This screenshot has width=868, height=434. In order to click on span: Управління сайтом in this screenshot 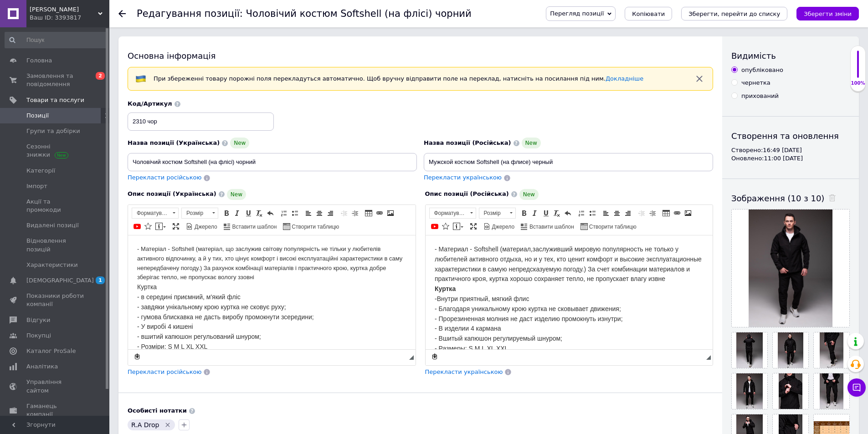, I will do `click(55, 386)`.